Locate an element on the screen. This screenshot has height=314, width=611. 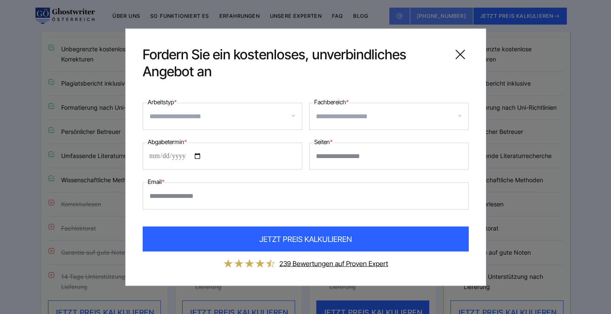
label: Abgabetermin is located at coordinates (167, 142).